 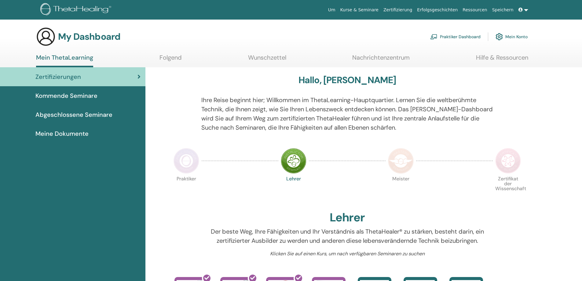 What do you see at coordinates (347, 114) in the screenshot?
I see `p: Ihre Reise beginnt hier; Willkommen im ThetaLearning-Hauptquartier. Lernen Sie die weltberühmte T...` at bounding box center [347, 114].